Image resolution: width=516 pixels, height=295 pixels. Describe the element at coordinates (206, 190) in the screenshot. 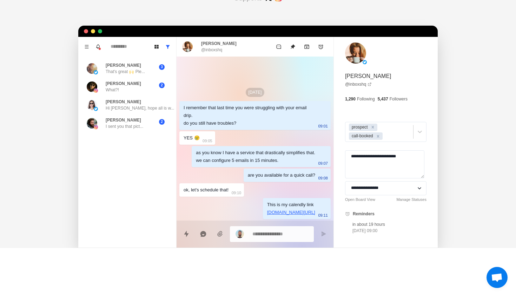

I see `div: ok, let's schedule that!` at that location.